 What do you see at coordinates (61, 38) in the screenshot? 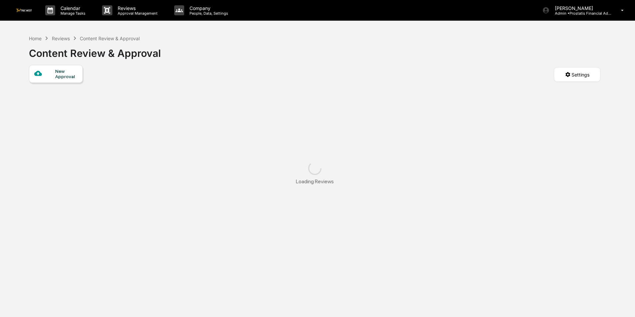
I see `div: Reviews` at bounding box center [61, 38].